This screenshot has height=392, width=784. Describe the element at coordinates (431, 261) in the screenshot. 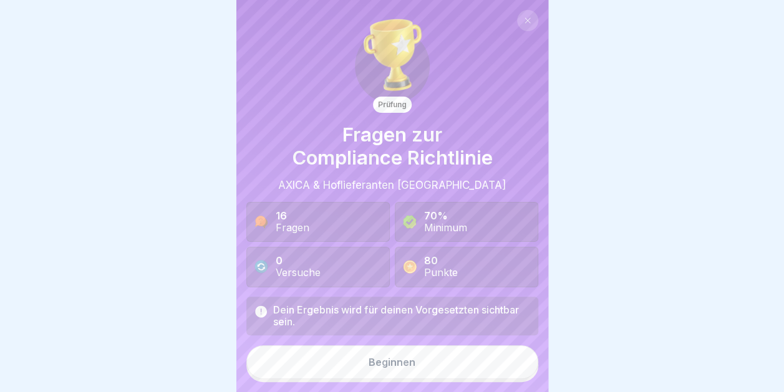

I see `b: 80` at that location.